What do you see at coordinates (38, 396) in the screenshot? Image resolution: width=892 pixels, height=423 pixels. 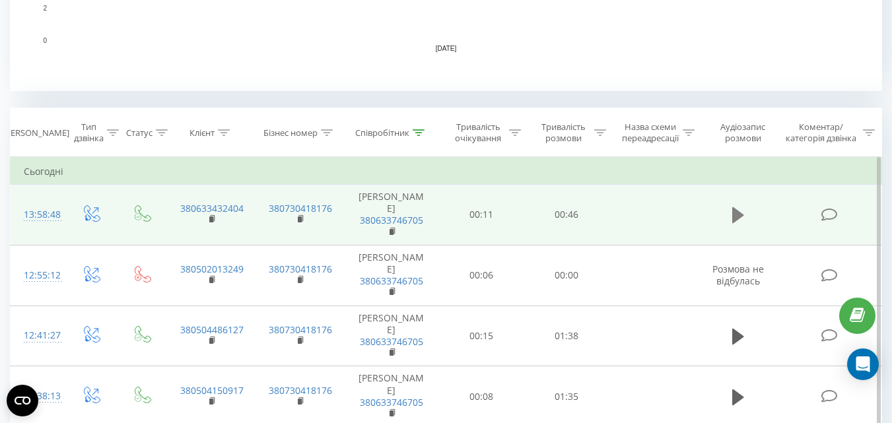 I see `div: 12:38:13` at bounding box center [38, 396].